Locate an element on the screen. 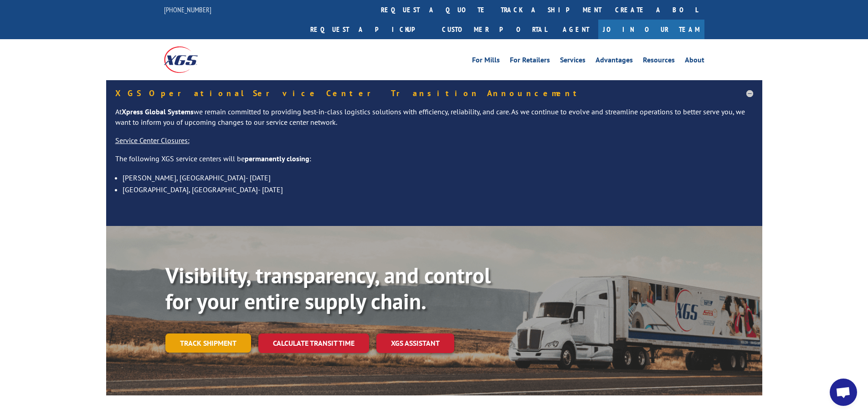  a: Resources is located at coordinates (659, 61).